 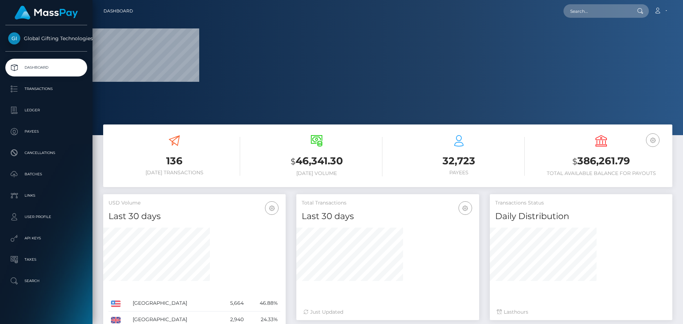 I want to click on h3: 136, so click(x=174, y=161).